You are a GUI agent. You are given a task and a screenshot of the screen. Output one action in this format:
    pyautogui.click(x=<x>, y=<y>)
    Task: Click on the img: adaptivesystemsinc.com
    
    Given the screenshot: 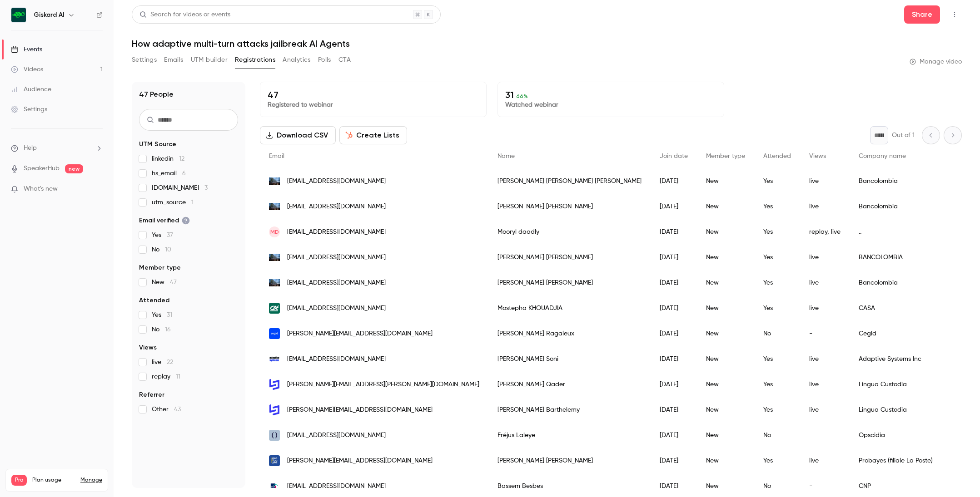 What is the action you would take?
    pyautogui.click(x=275, y=360)
    